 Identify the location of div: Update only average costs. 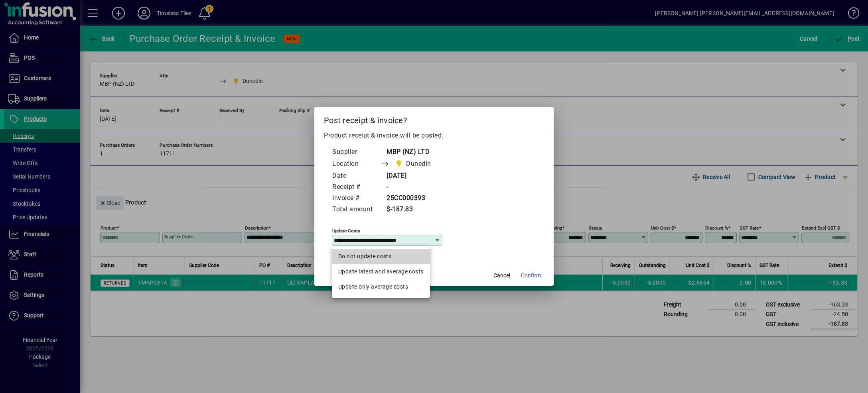
(381, 287).